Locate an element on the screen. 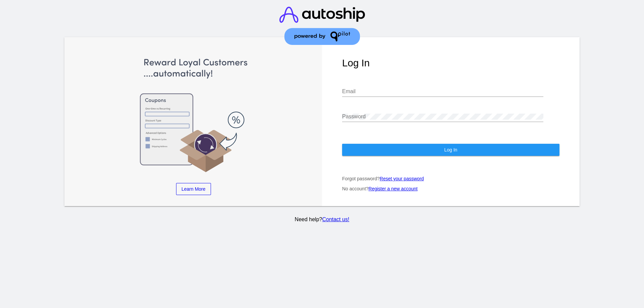 The image size is (644, 308). h1: Log In is located at coordinates (451, 63).